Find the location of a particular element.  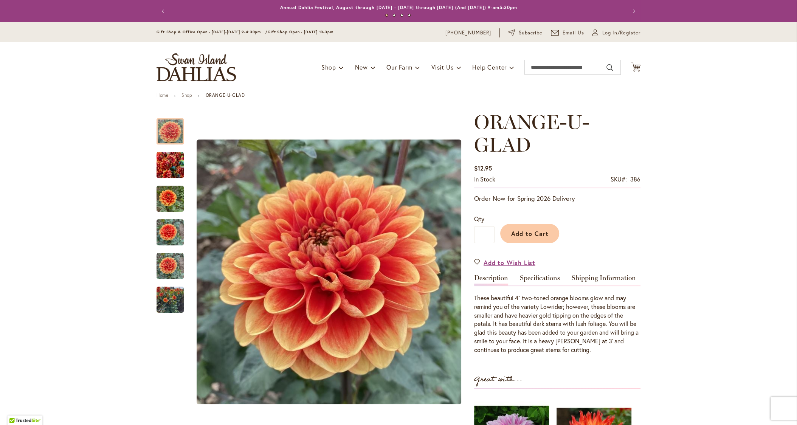

span: Email Us is located at coordinates (573, 33).